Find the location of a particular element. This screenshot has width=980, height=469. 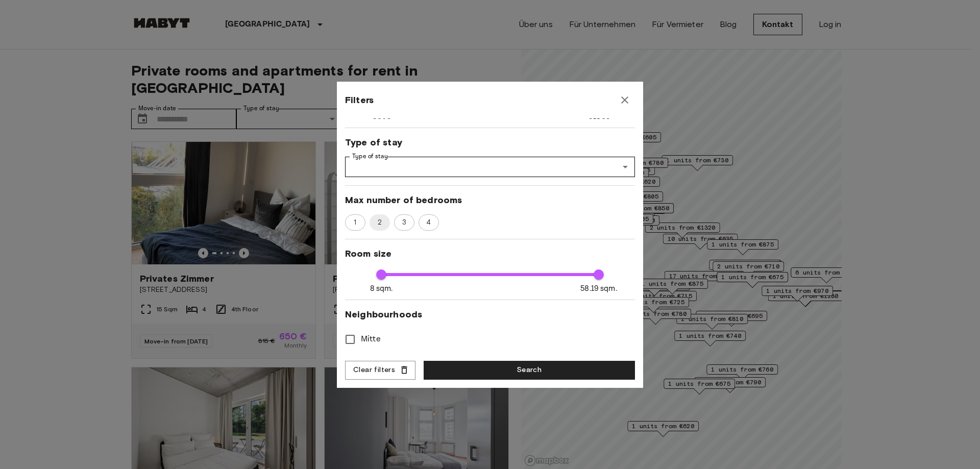

button: Clear filters is located at coordinates (380, 370).